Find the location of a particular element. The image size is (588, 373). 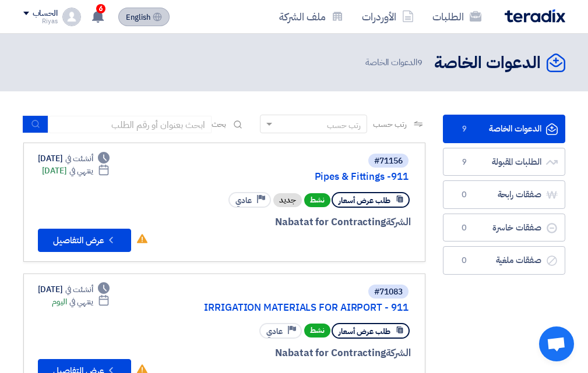

a: ملف الشركة is located at coordinates (311, 17).